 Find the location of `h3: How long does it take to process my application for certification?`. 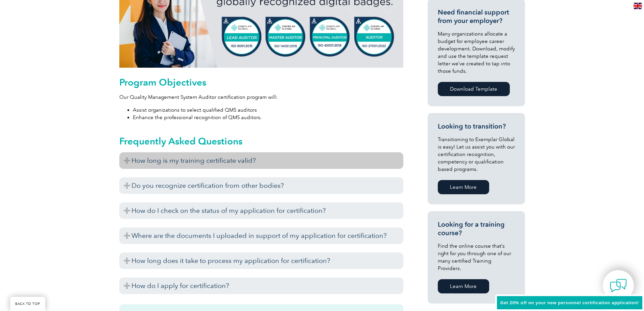

h3: How long does it take to process my application for certification? is located at coordinates (261, 260).